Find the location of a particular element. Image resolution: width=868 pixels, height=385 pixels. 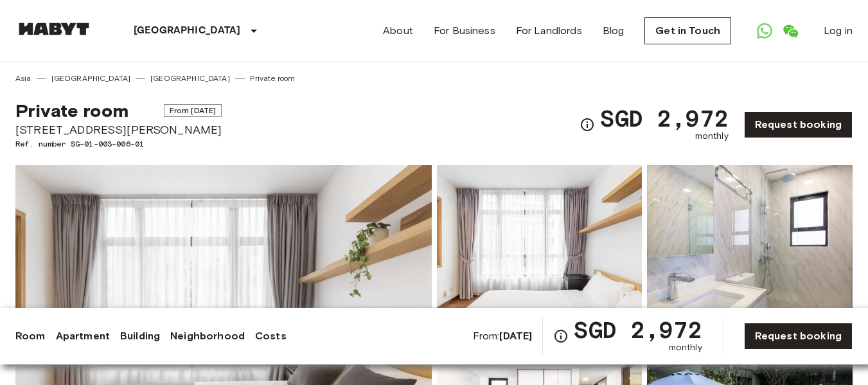

span: Ref. number SG-01-003-006-01 is located at coordinates (118, 144).